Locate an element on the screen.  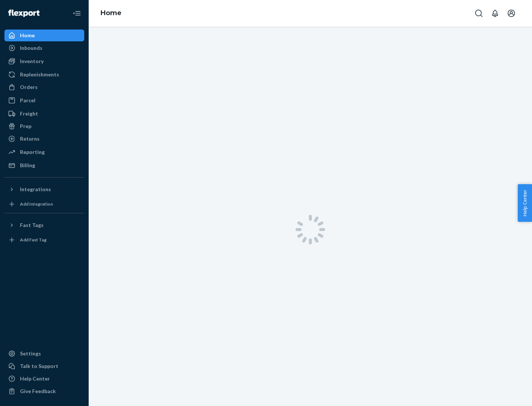
div: Fast Tags is located at coordinates (32, 225).